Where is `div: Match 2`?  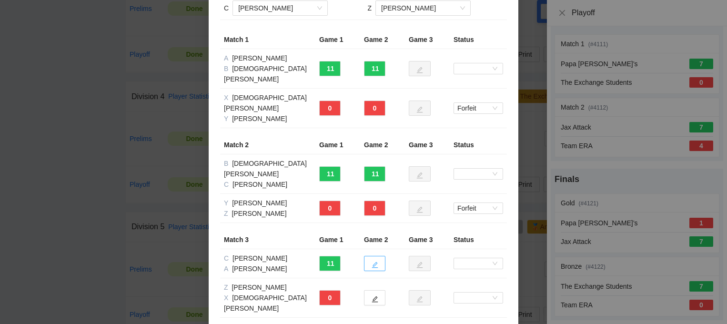
div: Match 2 is located at coordinates (268, 145).